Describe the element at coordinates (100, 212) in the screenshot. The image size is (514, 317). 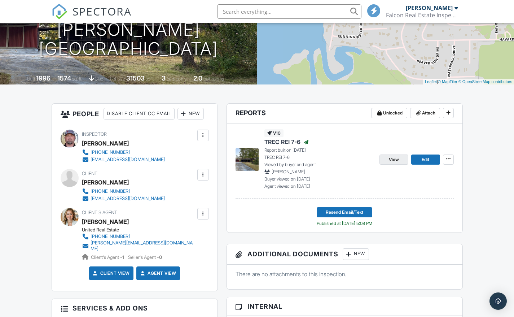
I see `span: Client's Agent` at that location.